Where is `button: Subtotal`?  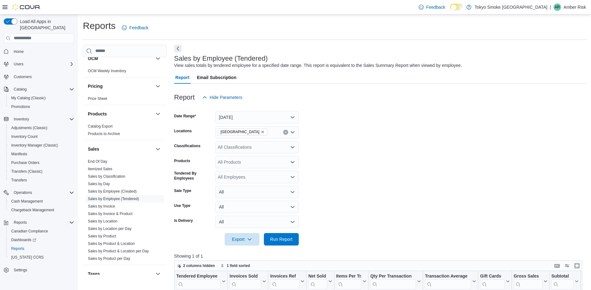
button: Subtotal is located at coordinates (565, 281).